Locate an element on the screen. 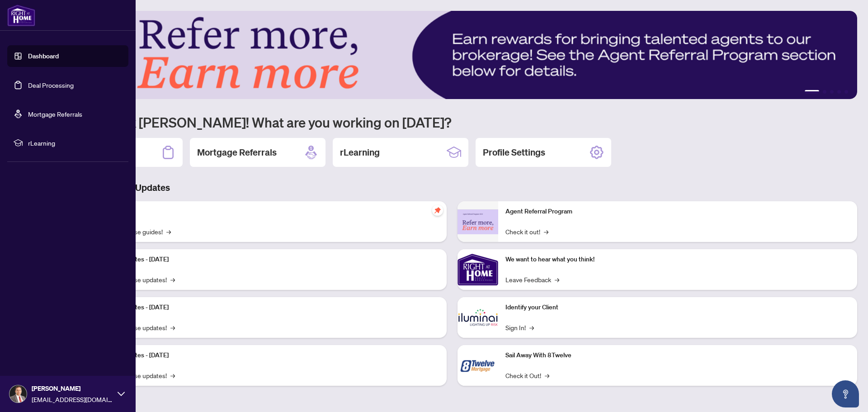  img: Sail Away With 8Twelve is located at coordinates (478, 365).